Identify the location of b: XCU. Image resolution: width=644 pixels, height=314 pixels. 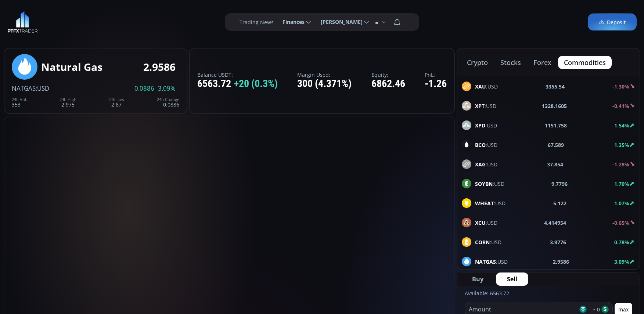
(480, 222).